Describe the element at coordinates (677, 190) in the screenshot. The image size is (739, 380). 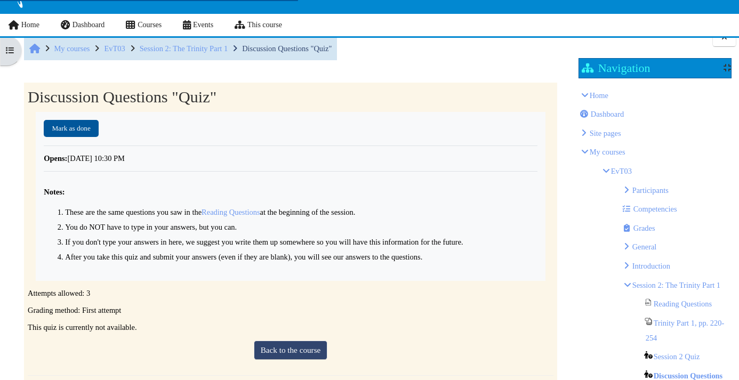
I see `li: Participants` at that location.